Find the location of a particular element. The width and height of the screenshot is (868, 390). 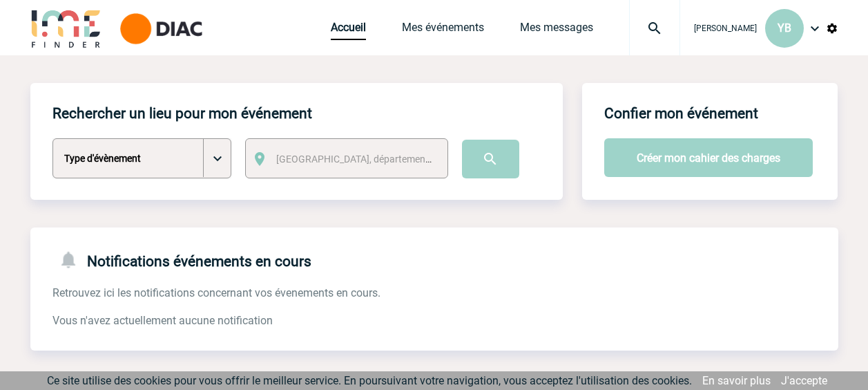

h4: Rechercher un lieu pour mon événement is located at coordinates (182, 113).